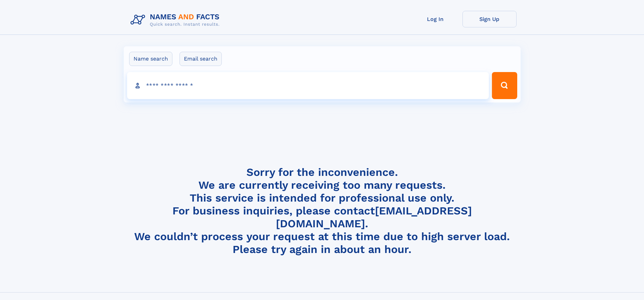 This screenshot has height=300, width=644. What do you see at coordinates (504, 86) in the screenshot?
I see `button: Search Button` at bounding box center [504, 86].